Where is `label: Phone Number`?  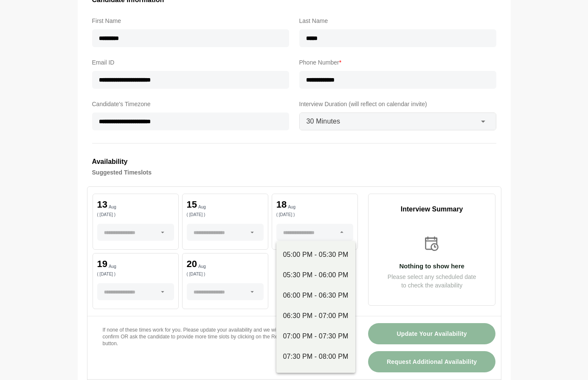
label: Phone Number is located at coordinates (398, 62).